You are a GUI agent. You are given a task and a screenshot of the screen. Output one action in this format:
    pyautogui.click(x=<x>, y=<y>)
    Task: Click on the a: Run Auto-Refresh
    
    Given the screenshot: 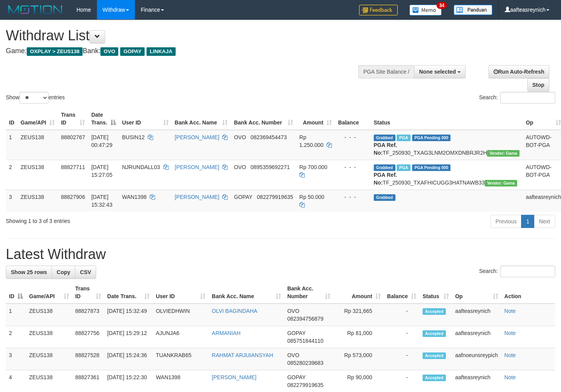 What is the action you would take?
    pyautogui.click(x=519, y=72)
    